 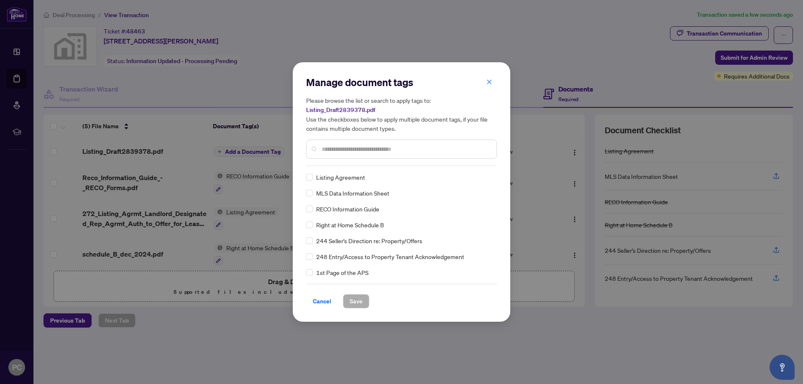 I want to click on span: MLS Data Information Sheet, so click(x=352, y=193).